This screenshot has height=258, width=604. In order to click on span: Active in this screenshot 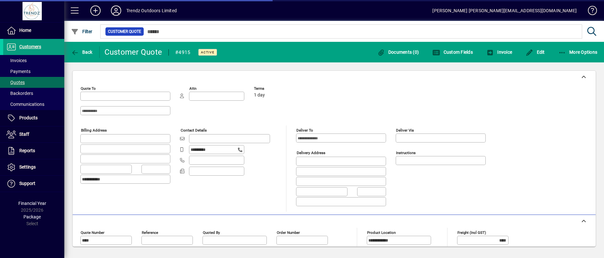, I will do `click(208, 52)`.